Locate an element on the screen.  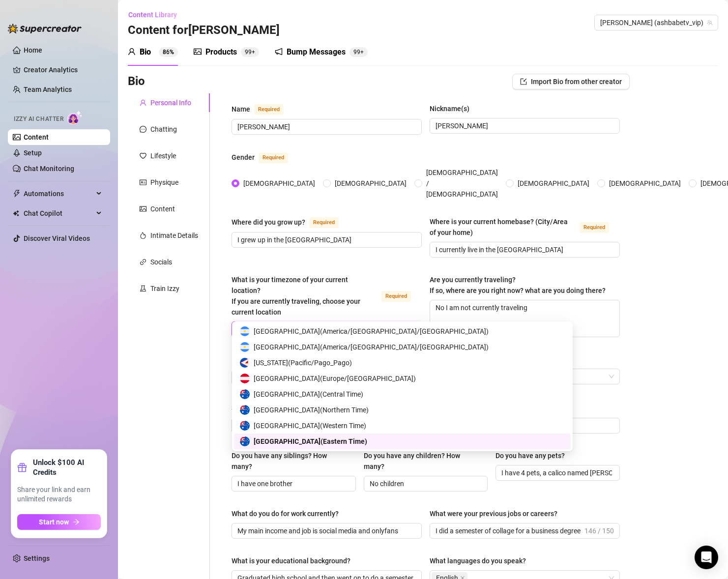
a: Discover Viral Videos is located at coordinates (56, 238).